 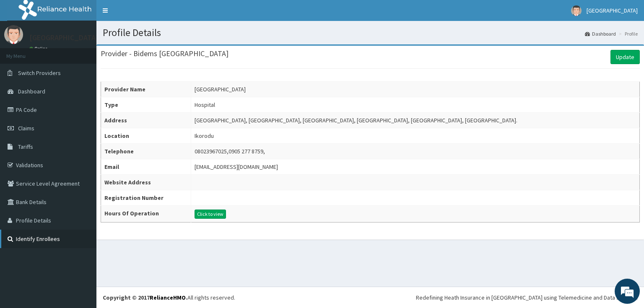 What do you see at coordinates (627, 33) in the screenshot?
I see `li: Profile` at bounding box center [627, 33].